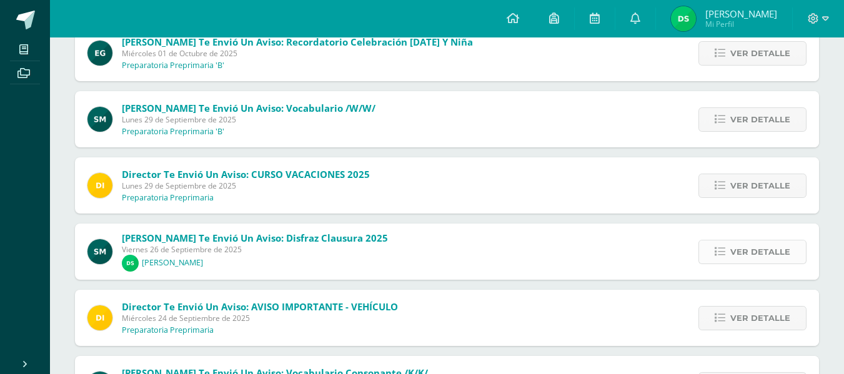 This screenshot has width=844, height=374. I want to click on span: Mi Perfil, so click(741, 24).